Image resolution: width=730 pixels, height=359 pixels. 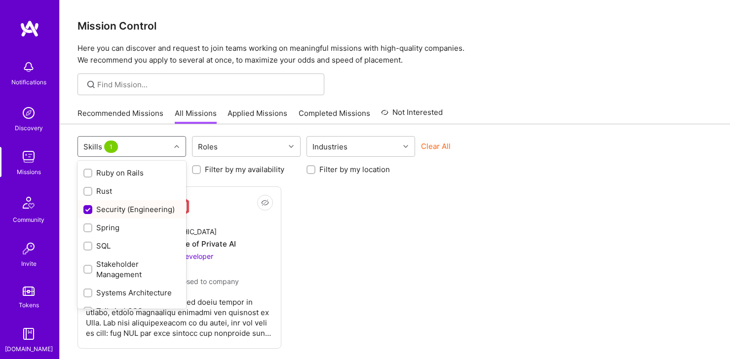 What do you see at coordinates (29, 128) in the screenshot?
I see `div: Discovery` at bounding box center [29, 128].